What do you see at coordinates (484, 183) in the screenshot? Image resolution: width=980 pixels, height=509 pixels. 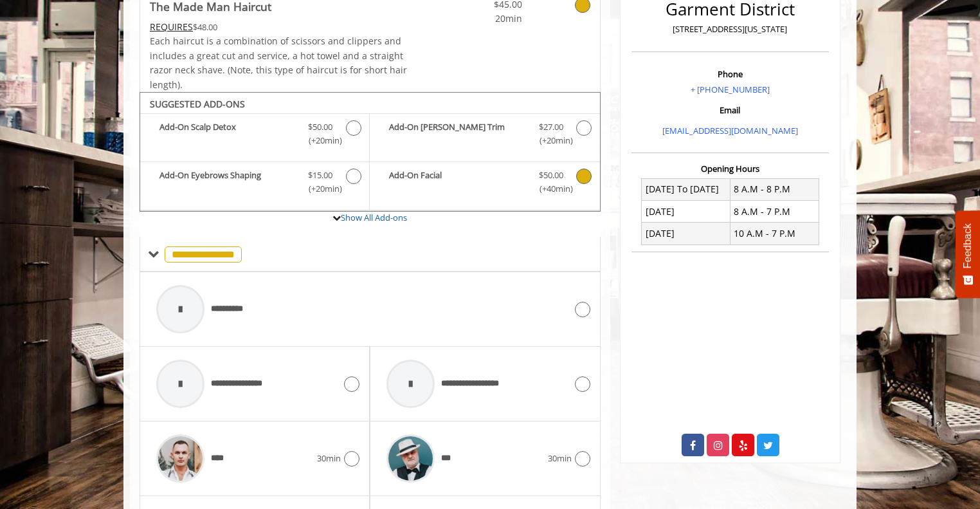 I see `label: Add-On Facial` at bounding box center [484, 183].